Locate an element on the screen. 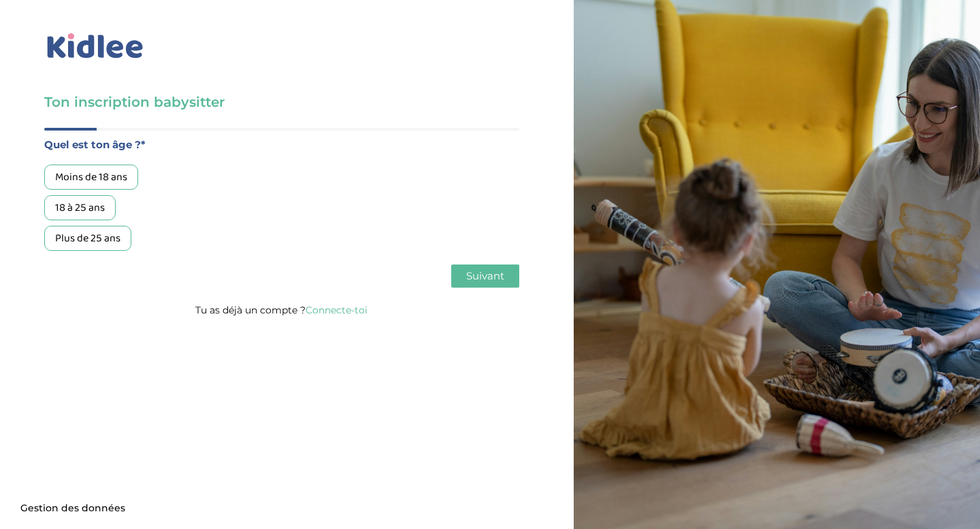 The image size is (980, 529). div: 18 à 25 ans is located at coordinates (80, 208).